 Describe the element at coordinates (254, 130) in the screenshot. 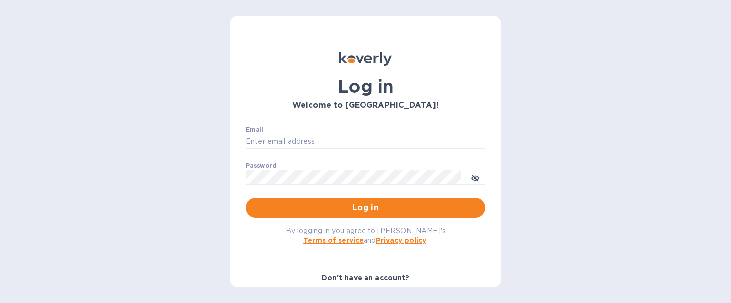

I see `label: Email` at that location.